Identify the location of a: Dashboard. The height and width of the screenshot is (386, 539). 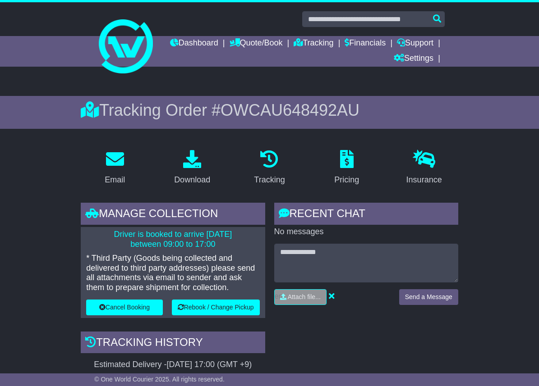
(194, 44).